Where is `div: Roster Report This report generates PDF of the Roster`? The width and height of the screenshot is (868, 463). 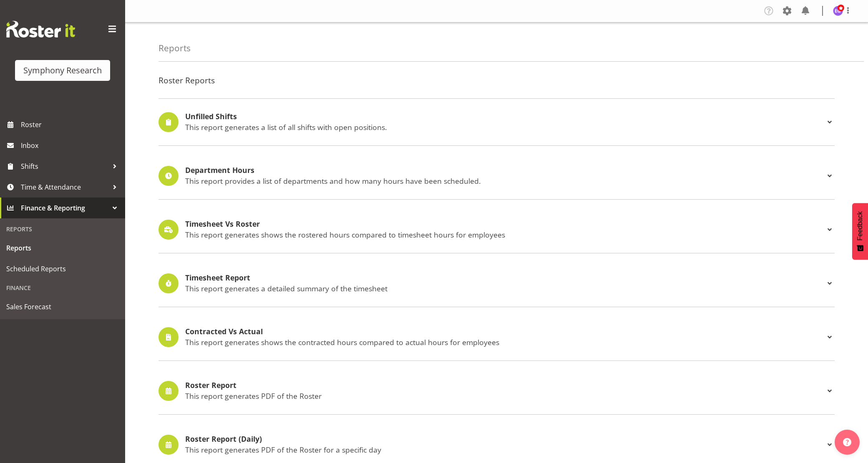 div: Roster Report This report generates PDF of the Roster is located at coordinates (496, 391).